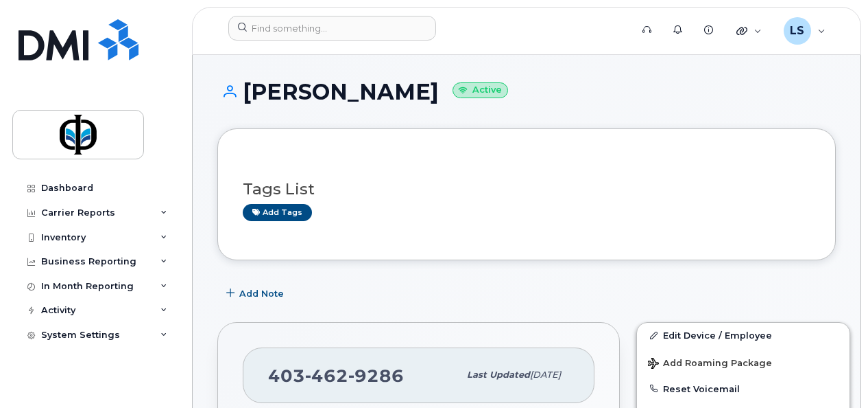  What do you see at coordinates (527, 189) in the screenshot?
I see `h3: Tags List` at bounding box center [527, 189].